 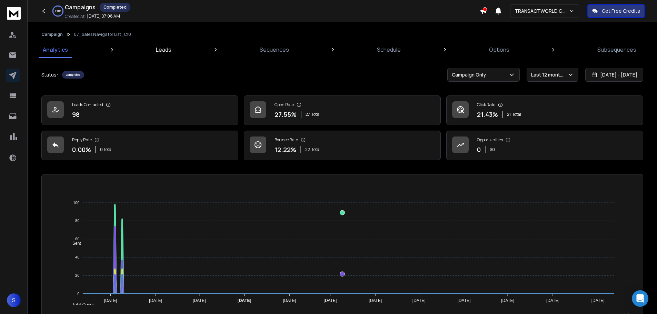 I want to click on p: 0, so click(x=479, y=150).